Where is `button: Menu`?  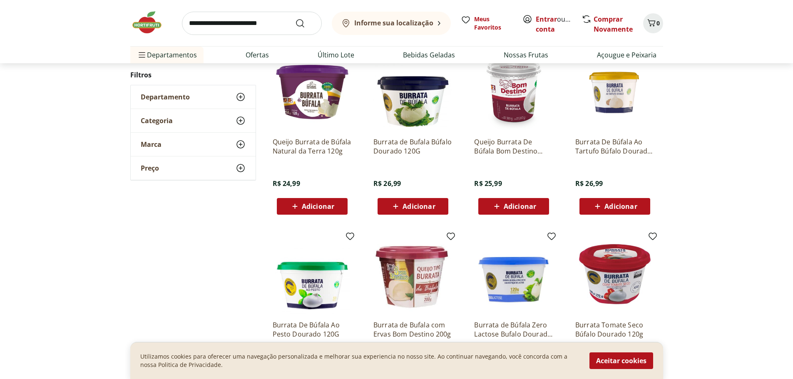
button: Menu is located at coordinates (142, 55).